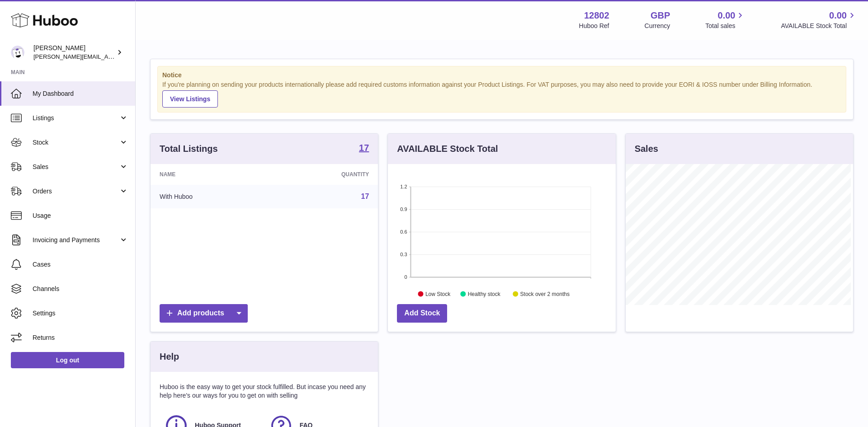  What do you see at coordinates (67, 360) in the screenshot?
I see `a: Log out` at bounding box center [67, 360].